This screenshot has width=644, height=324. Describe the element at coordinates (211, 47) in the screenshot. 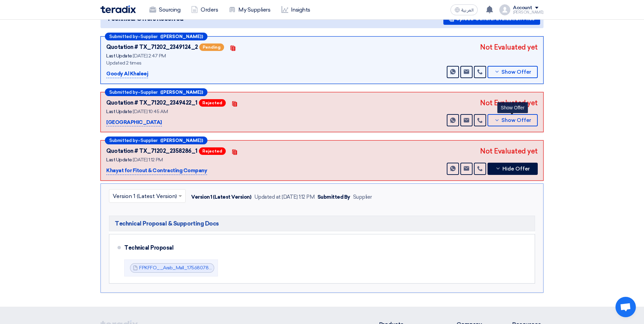

I see `span: Pending` at that location.